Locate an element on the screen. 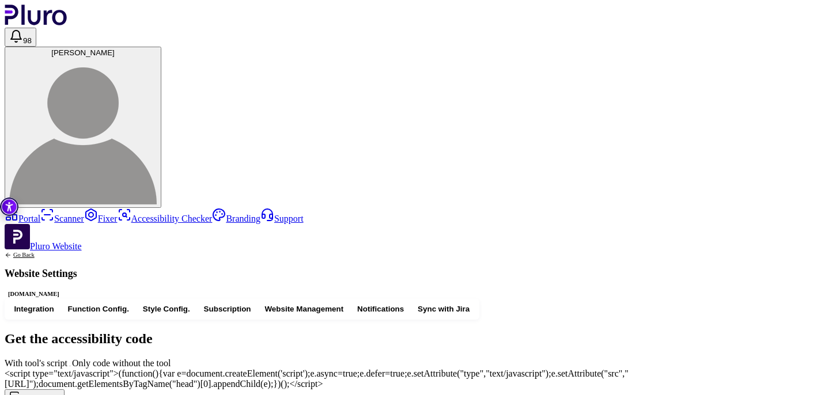 The width and height of the screenshot is (825, 395). span: Function Config. is located at coordinates (99, 309).